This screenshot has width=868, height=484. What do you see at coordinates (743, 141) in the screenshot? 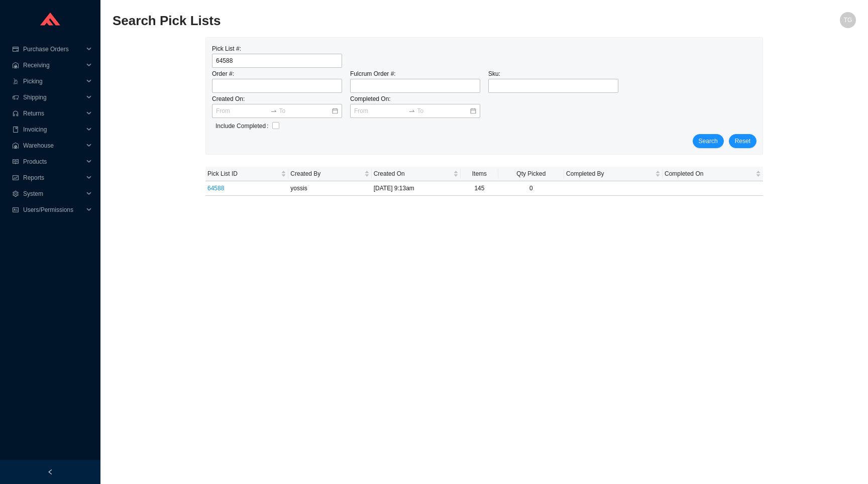
I see `button: Reset` at bounding box center [743, 141].